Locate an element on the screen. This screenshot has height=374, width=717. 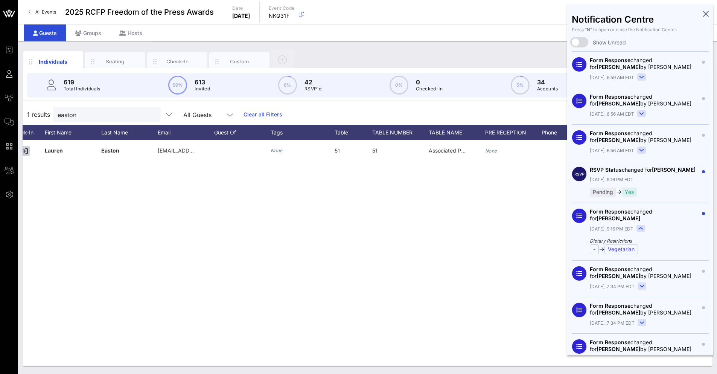
div: Guests is located at coordinates (45, 33).